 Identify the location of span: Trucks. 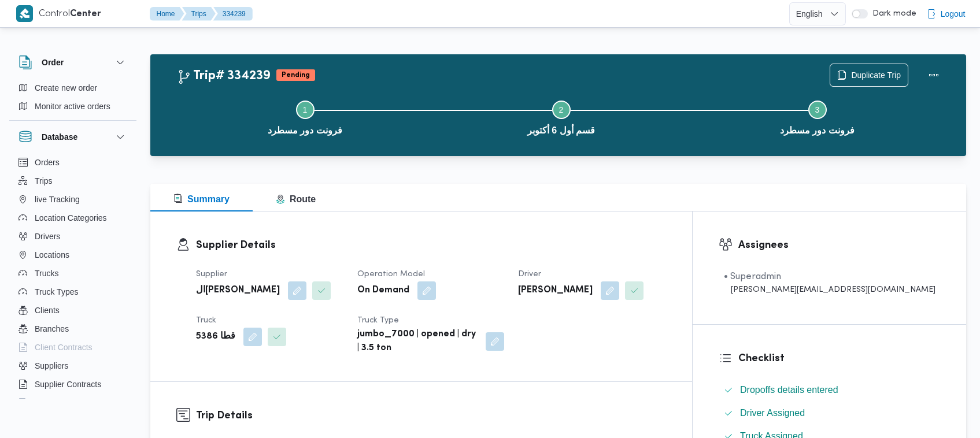
(46, 273).